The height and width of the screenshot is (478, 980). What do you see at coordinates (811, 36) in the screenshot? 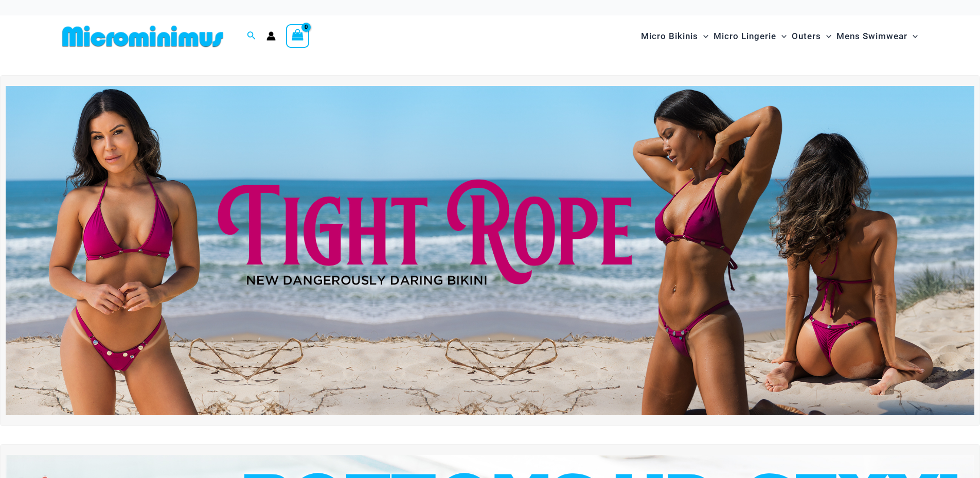
I see `a: OutersMenu ToggleMenu Toggle` at bounding box center [811, 36].